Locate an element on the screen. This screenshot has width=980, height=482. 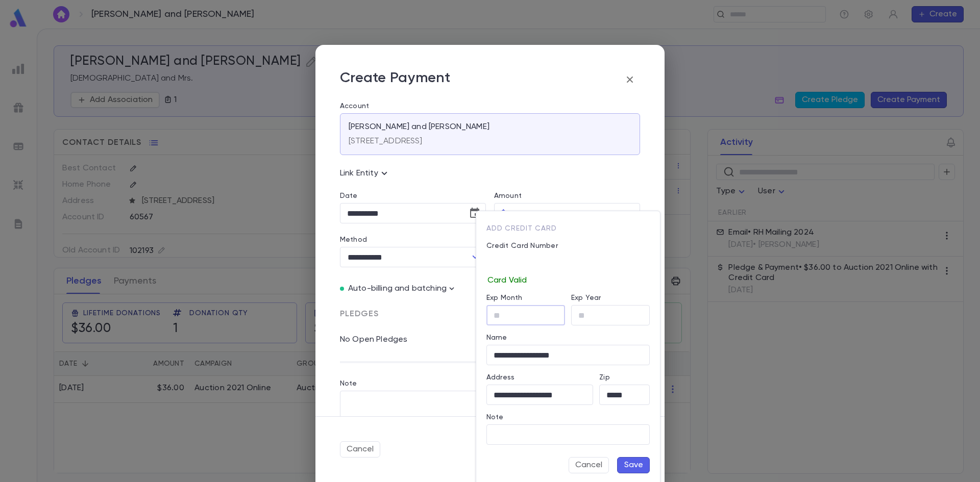
label: Address is located at coordinates (500, 377).